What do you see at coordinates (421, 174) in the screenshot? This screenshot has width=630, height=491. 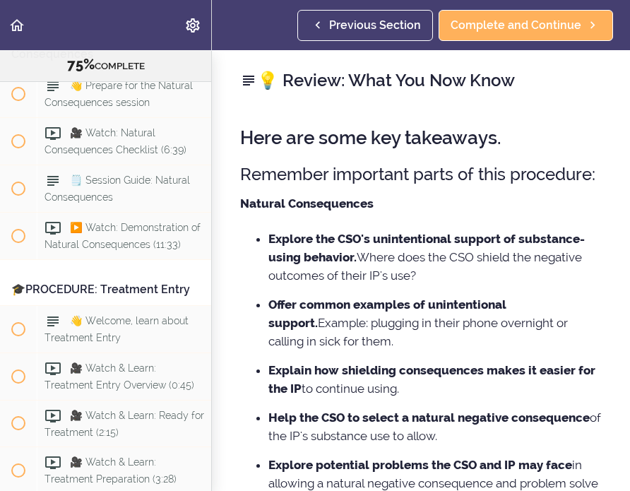 I see `h3: Remember important parts of this procedure:` at bounding box center [421, 174].